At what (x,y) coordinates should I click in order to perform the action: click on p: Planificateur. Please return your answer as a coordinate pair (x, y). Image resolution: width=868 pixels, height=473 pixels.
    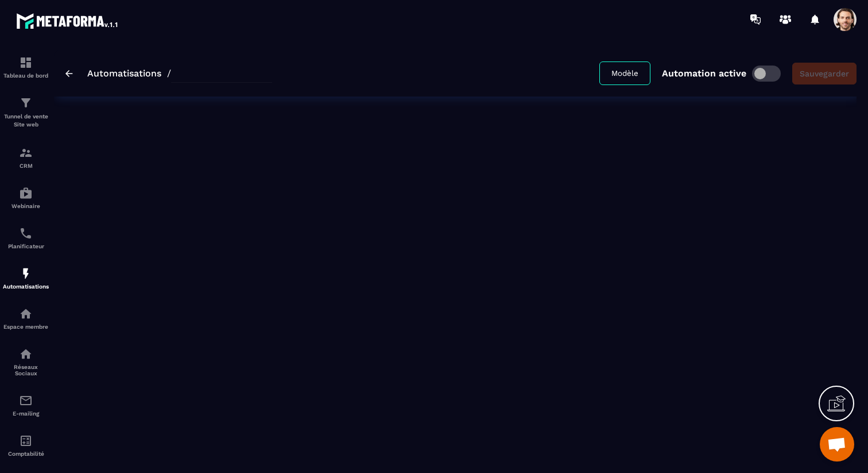
    Looking at the image, I should click on (26, 246).